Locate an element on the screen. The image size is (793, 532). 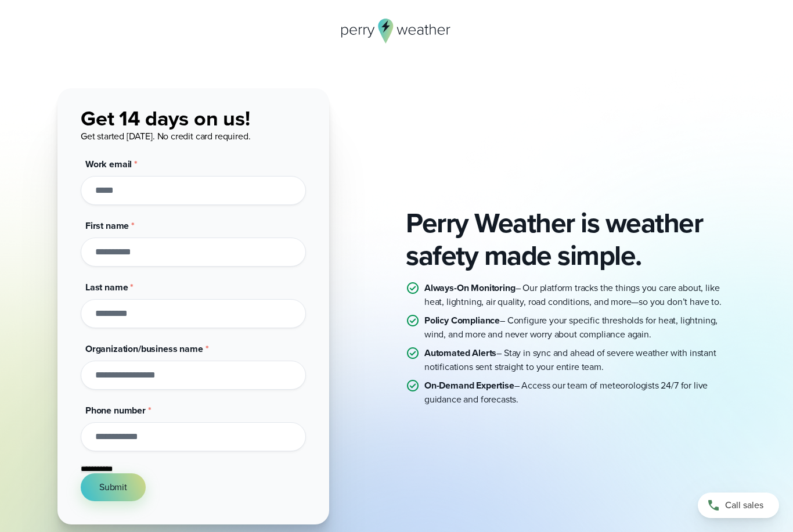
span: Get 14 days on us! is located at coordinates (166, 118).